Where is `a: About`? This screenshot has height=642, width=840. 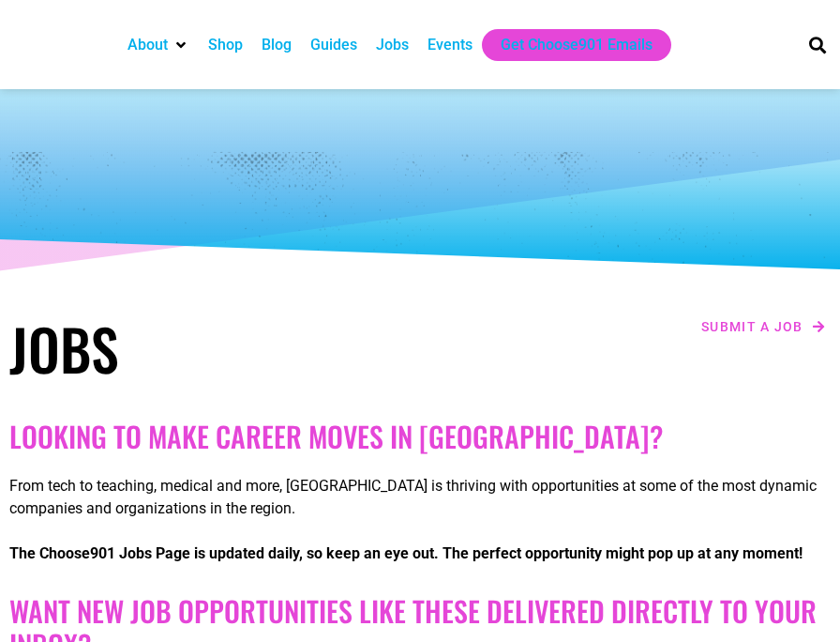
a: About is located at coordinates (147, 45).